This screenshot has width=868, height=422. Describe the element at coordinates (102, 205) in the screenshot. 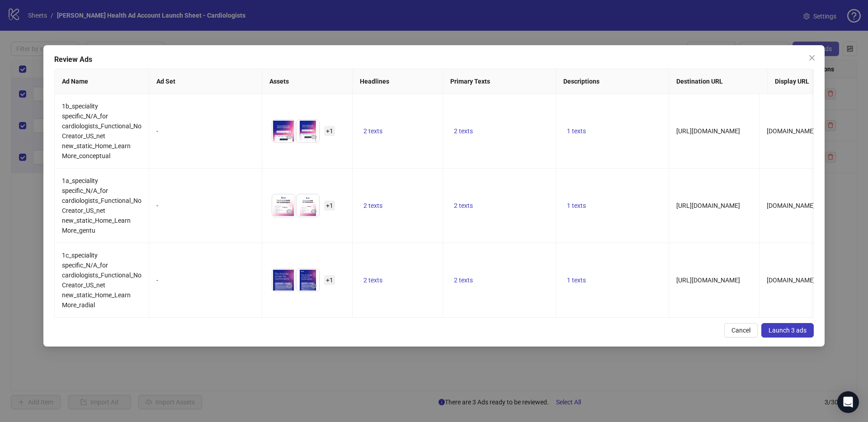

I see `span: 1a_speciality specific_N/A_for cardiologists_Functional_No Creator_US_net new_static_Home_Learn M...` at that location.